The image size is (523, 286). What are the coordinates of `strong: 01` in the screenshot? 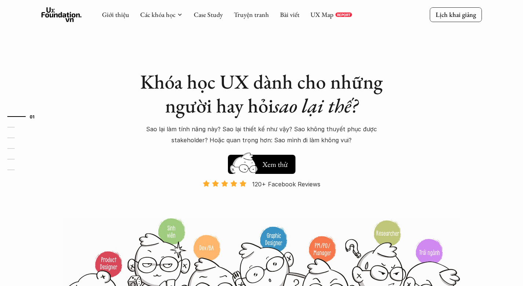 It's located at (32, 116).